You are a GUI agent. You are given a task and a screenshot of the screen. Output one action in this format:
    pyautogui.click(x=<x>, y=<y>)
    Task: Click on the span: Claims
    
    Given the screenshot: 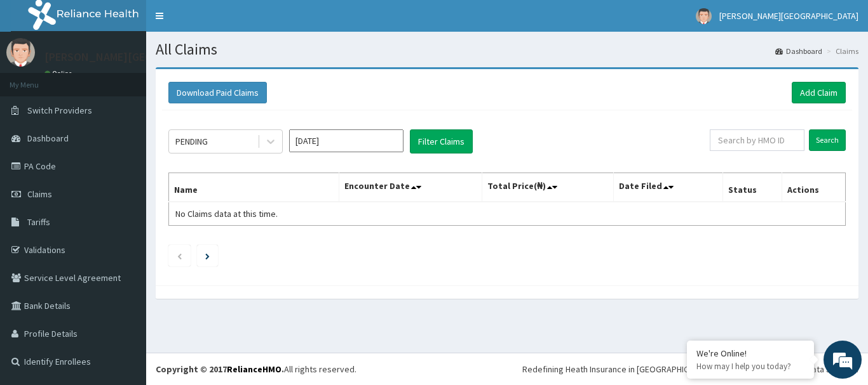 What is the action you would take?
    pyautogui.click(x=40, y=195)
    